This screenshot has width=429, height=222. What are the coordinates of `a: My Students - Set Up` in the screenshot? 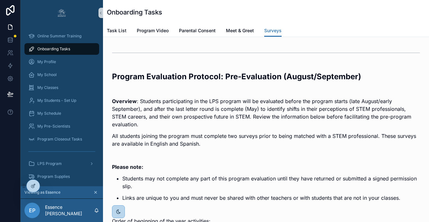 It's located at (62, 100).